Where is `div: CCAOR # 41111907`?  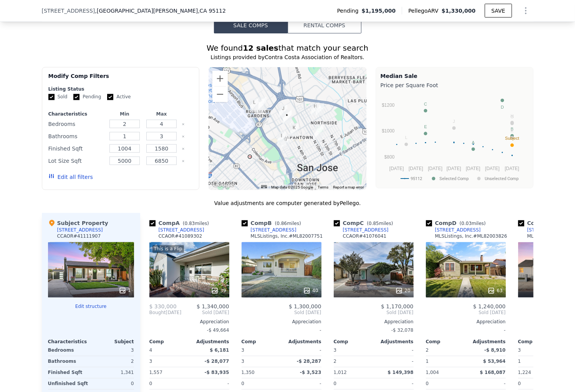
div: CCAOR # 41111907 is located at coordinates (79, 236).